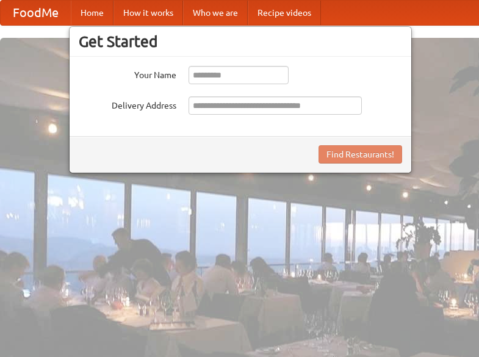 This screenshot has height=357, width=479. What do you see at coordinates (35, 13) in the screenshot?
I see `a: FoodMe` at bounding box center [35, 13].